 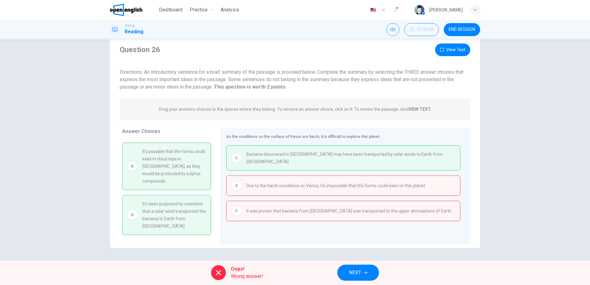 What do you see at coordinates (230, 10) in the screenshot?
I see `a: Analysis` at bounding box center [230, 10].